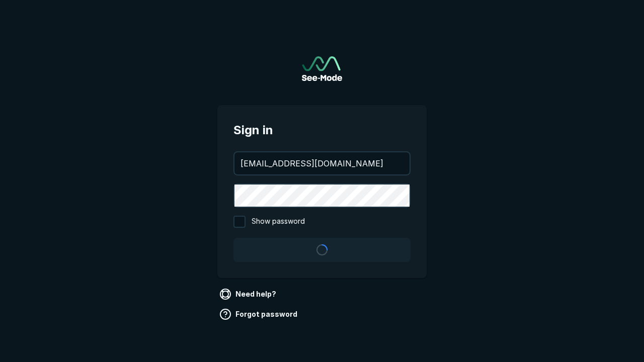 The image size is (644, 362). Describe the element at coordinates (322, 130) in the screenshot. I see `span: Sign in` at that location.